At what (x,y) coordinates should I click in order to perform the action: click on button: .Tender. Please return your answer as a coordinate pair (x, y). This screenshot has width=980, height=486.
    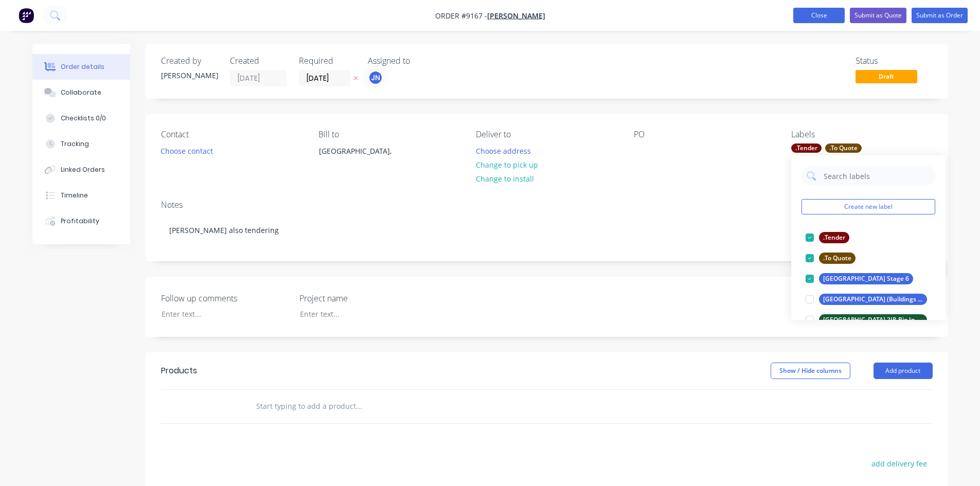
    Looking at the image, I should click on (827, 237).